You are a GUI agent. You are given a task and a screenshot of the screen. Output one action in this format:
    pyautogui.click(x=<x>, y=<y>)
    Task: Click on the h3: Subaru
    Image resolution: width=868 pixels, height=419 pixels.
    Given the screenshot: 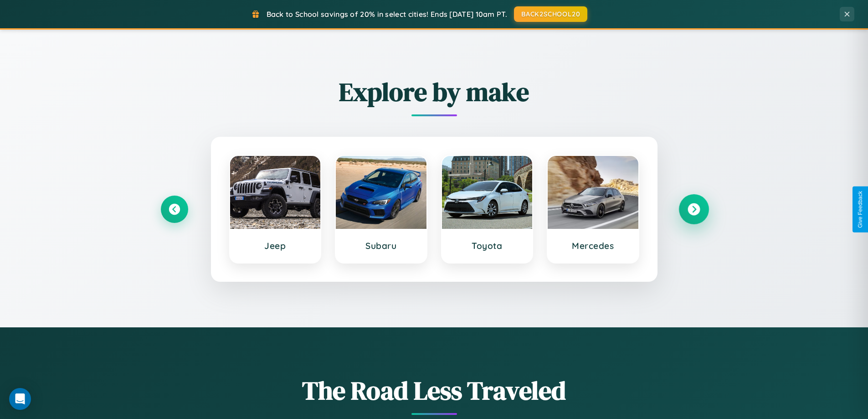 What is the action you would take?
    pyautogui.click(x=381, y=246)
    